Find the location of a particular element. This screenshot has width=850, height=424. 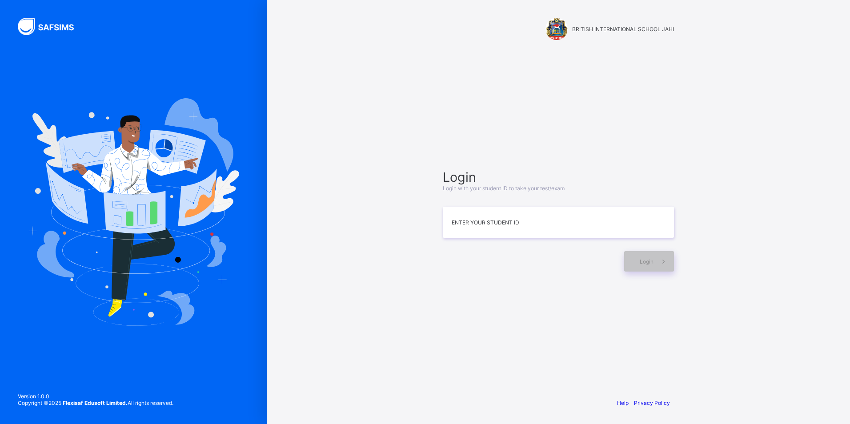

strong: Flexisaf Edusoft Limited. is located at coordinates (95, 403).